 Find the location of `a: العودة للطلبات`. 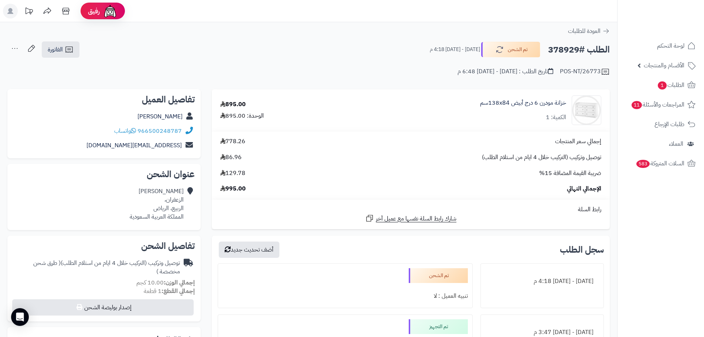

a: العودة للطلبات is located at coordinates (589, 31).